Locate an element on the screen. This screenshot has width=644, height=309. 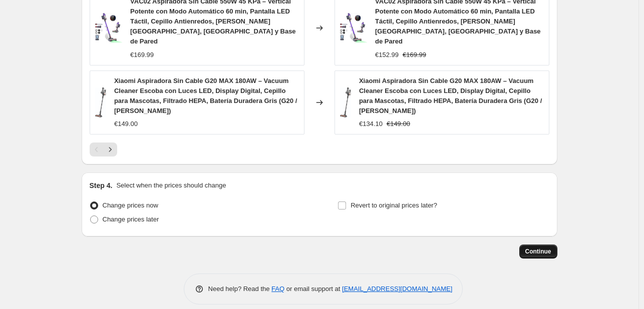
h2: Step 4. is located at coordinates (101, 185).